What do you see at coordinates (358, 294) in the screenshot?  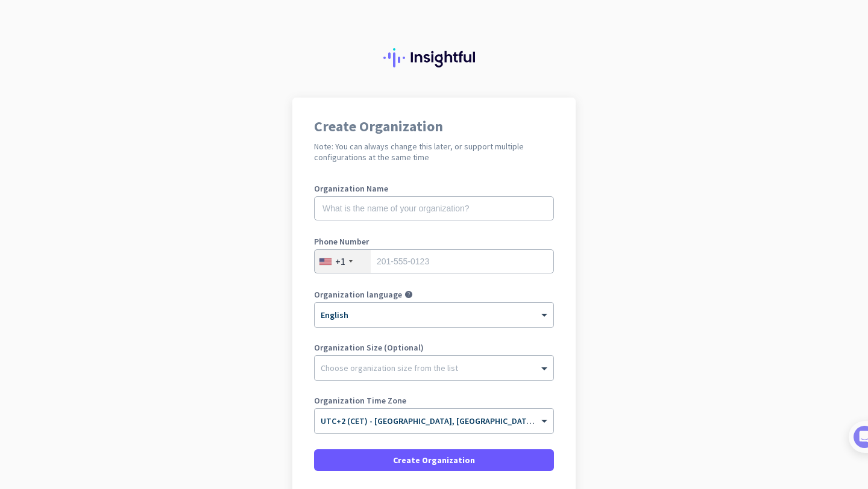 I see `label: Organization language` at bounding box center [358, 294].